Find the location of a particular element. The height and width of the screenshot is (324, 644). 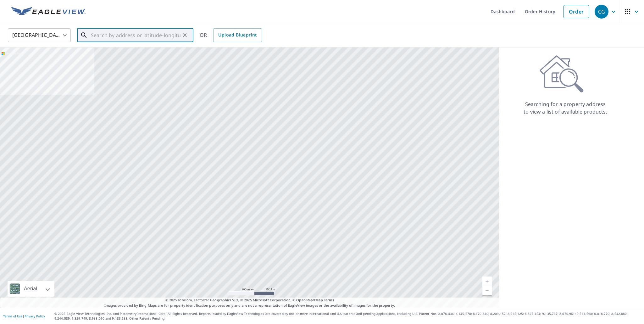

a: Order is located at coordinates (576, 12).